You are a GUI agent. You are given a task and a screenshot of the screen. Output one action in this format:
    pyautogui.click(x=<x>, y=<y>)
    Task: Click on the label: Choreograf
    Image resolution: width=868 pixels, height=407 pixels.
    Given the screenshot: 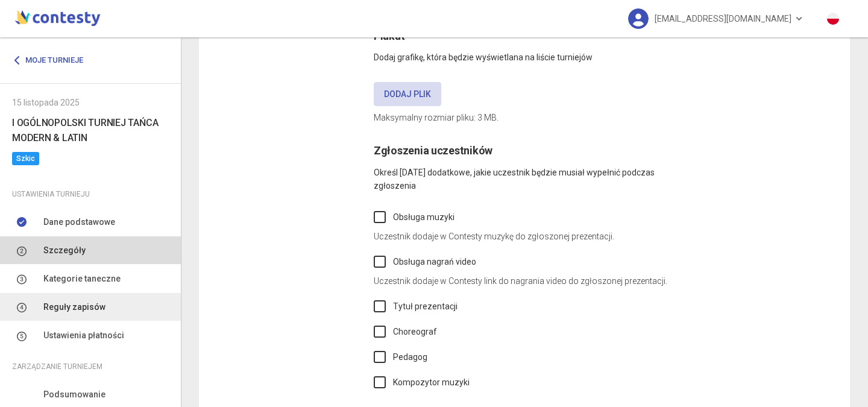 What is the action you would take?
    pyautogui.click(x=405, y=332)
    